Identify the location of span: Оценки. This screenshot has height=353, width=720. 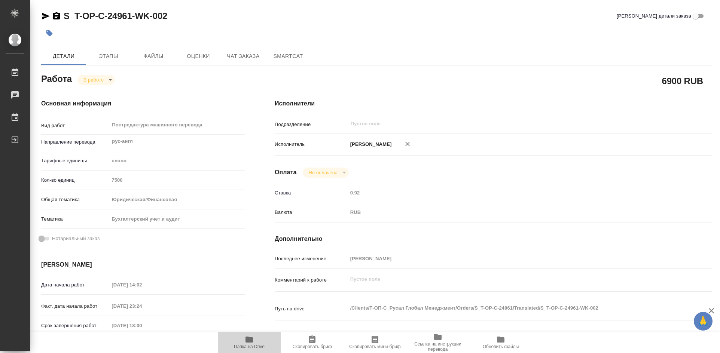
(198, 56).